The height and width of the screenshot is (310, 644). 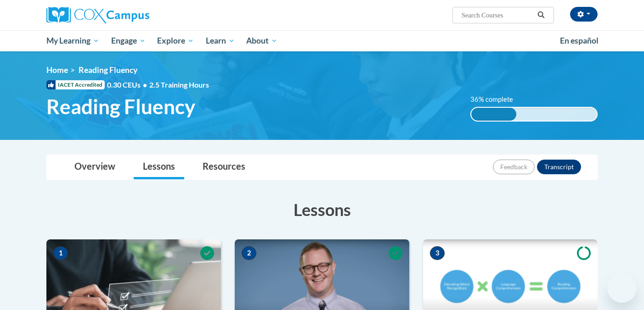 What do you see at coordinates (249, 253) in the screenshot?
I see `span: 2` at bounding box center [249, 253].